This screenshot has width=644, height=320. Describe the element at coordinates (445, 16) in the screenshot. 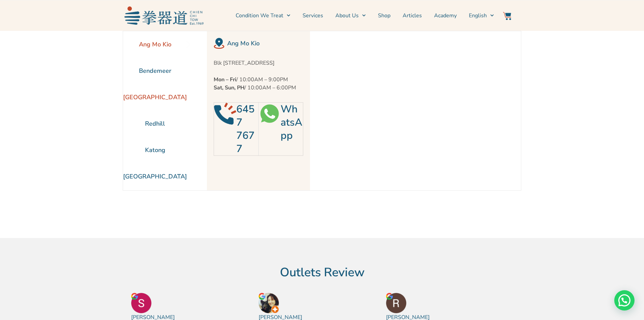

I see `a: Academy` at that location.